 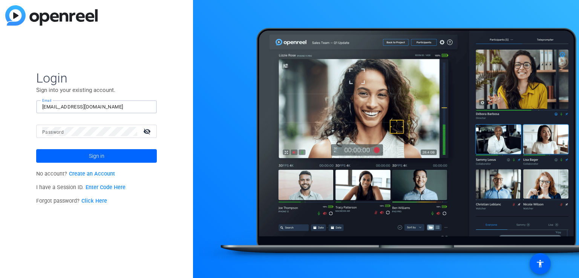 I want to click on span: No account?, so click(x=75, y=174).